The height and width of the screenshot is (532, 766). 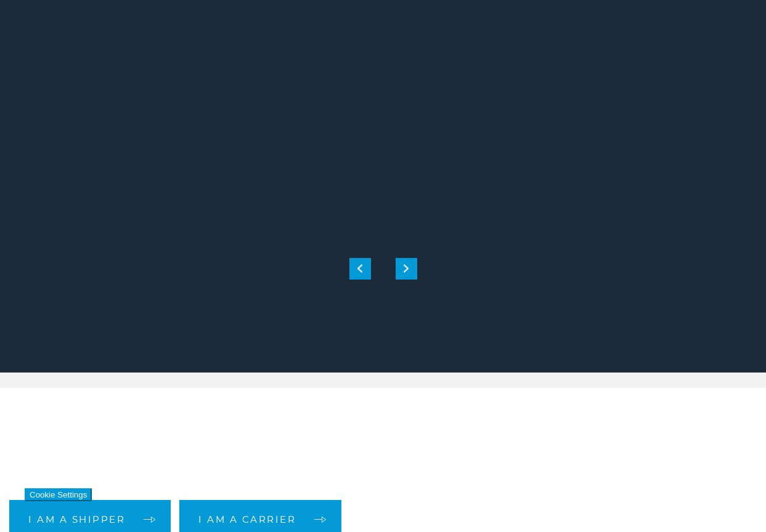 What do you see at coordinates (58, 495) in the screenshot?
I see `button: Cookie Settings` at bounding box center [58, 495].